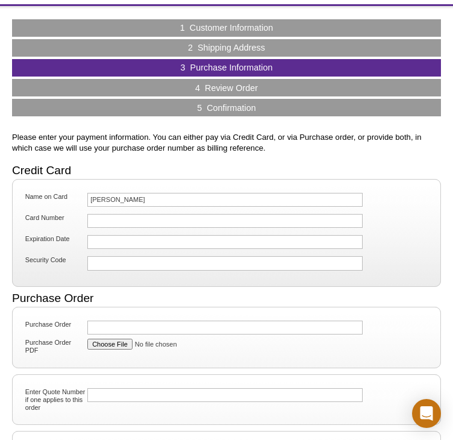 This screenshot has width=453, height=440. I want to click on label: Name on Card, so click(55, 197).